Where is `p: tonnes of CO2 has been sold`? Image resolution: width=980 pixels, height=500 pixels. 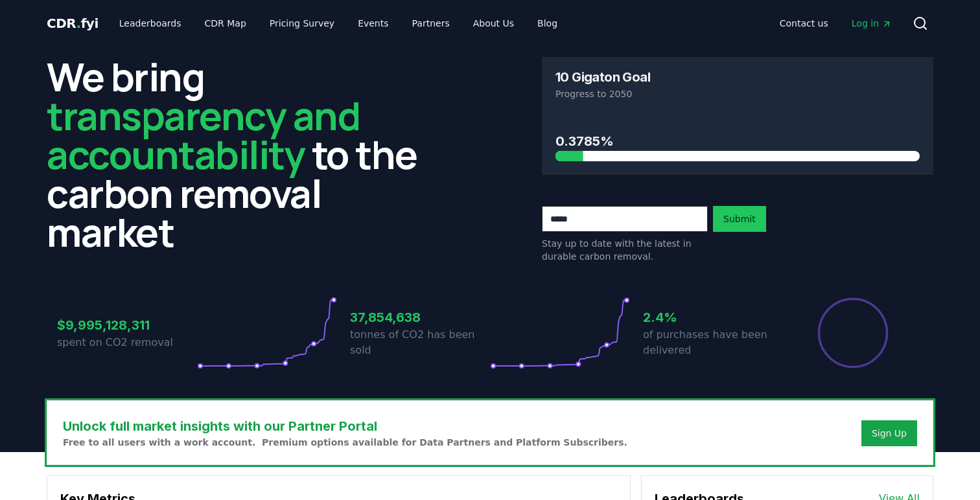 p: tonnes of CO2 has been sold is located at coordinates (420, 343).